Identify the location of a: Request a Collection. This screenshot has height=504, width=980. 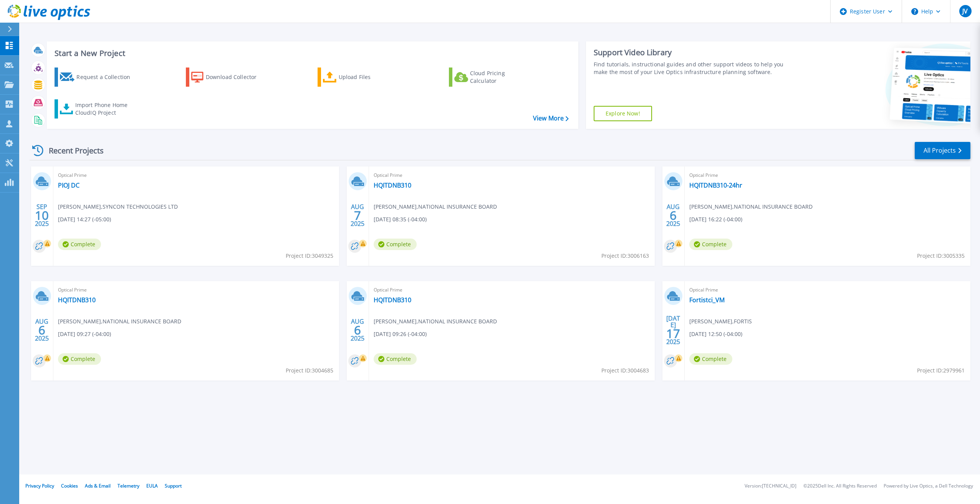
(97, 77).